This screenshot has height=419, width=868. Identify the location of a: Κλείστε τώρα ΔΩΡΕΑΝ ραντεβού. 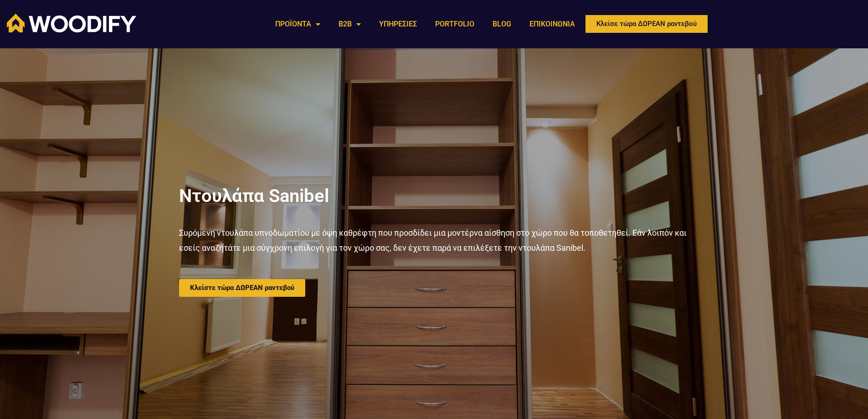
(242, 287).